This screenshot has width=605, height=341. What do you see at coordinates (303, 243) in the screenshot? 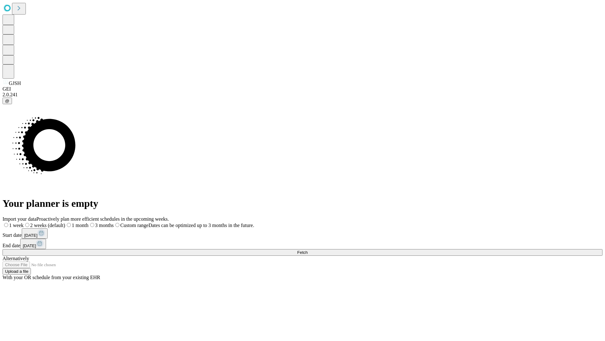
I see `div: End date` at bounding box center [303, 243].